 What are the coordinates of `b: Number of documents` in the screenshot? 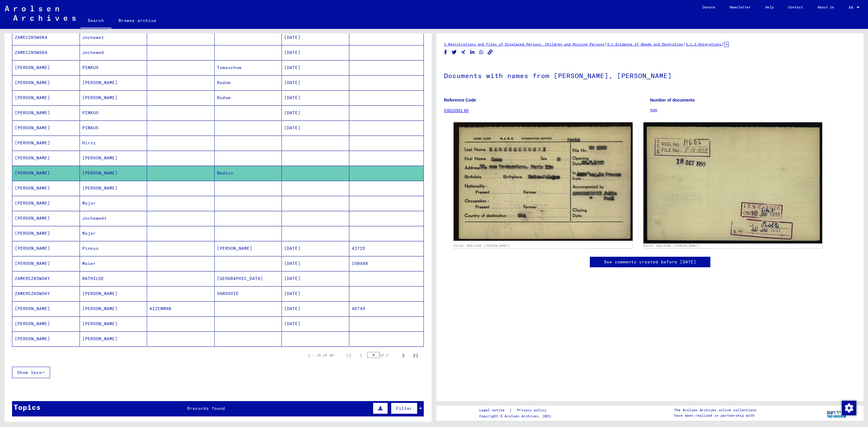 It's located at (673, 100).